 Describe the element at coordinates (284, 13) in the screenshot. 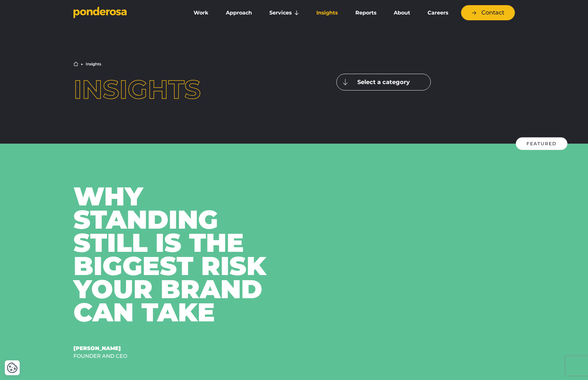

I see `a: Services` at that location.